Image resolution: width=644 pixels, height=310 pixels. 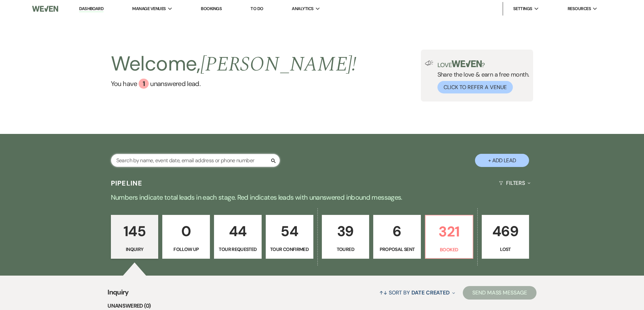 I want to click on p: 469, so click(x=505, y=231).